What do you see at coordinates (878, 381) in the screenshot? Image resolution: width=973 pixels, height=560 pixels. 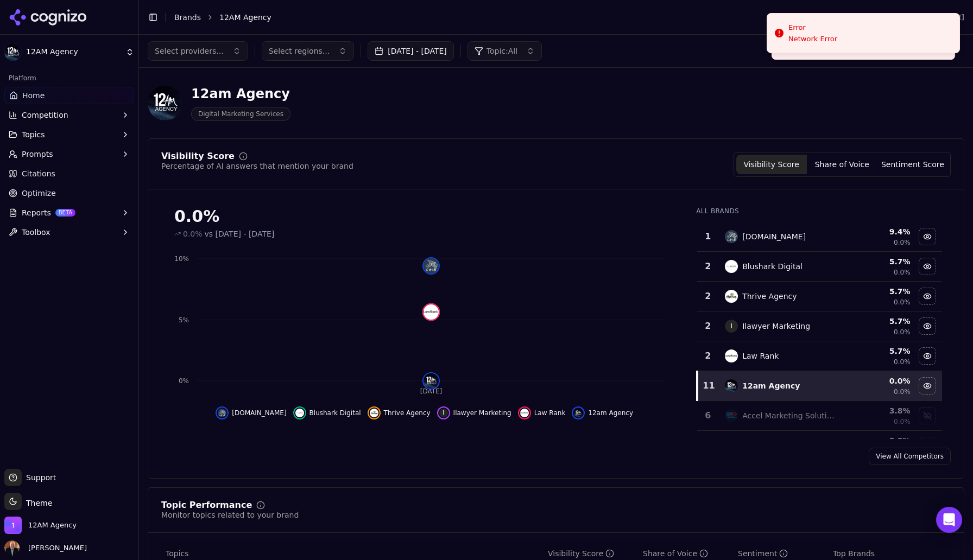 I see `div: 0.0 %` at bounding box center [878, 381].